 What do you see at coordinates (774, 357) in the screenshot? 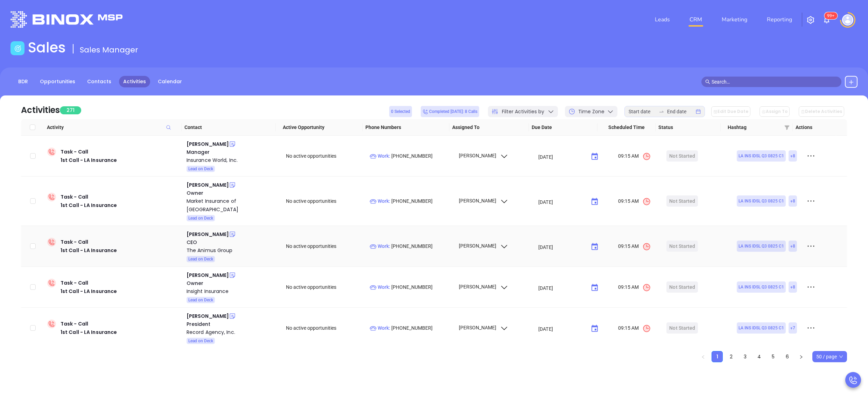
I see `a: 5` at bounding box center [774, 357].